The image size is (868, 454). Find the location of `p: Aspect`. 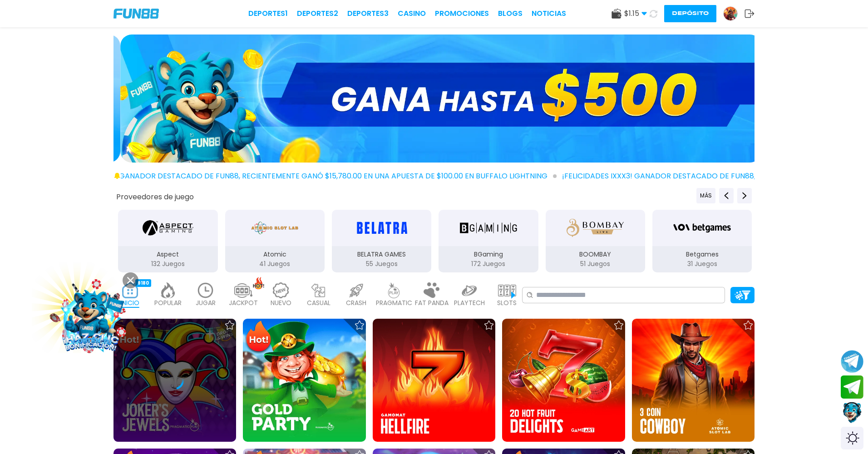

p: Aspect is located at coordinates (167, 254).